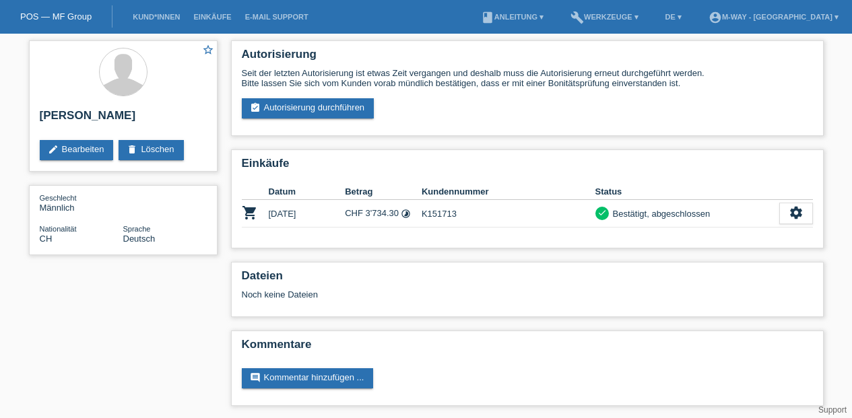 This screenshot has width=852, height=418. What do you see at coordinates (660, 214) in the screenshot?
I see `div: Bestätigt, abgeschlossen` at bounding box center [660, 214].